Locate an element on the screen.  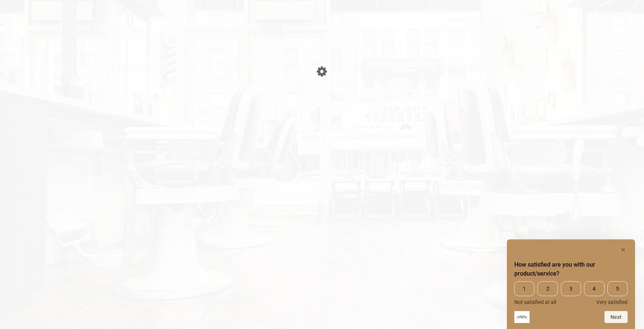
button: Hide survey is located at coordinates (623, 250).